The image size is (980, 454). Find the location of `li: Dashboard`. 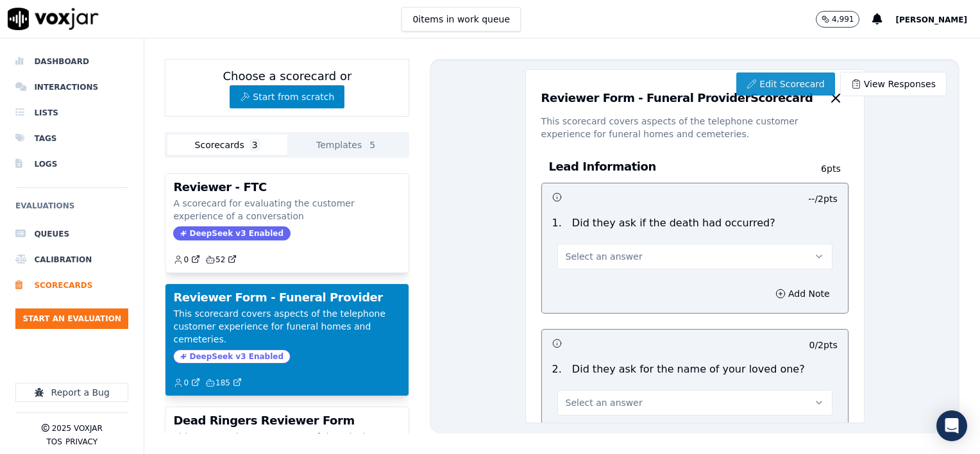

li: Dashboard is located at coordinates (72, 61).